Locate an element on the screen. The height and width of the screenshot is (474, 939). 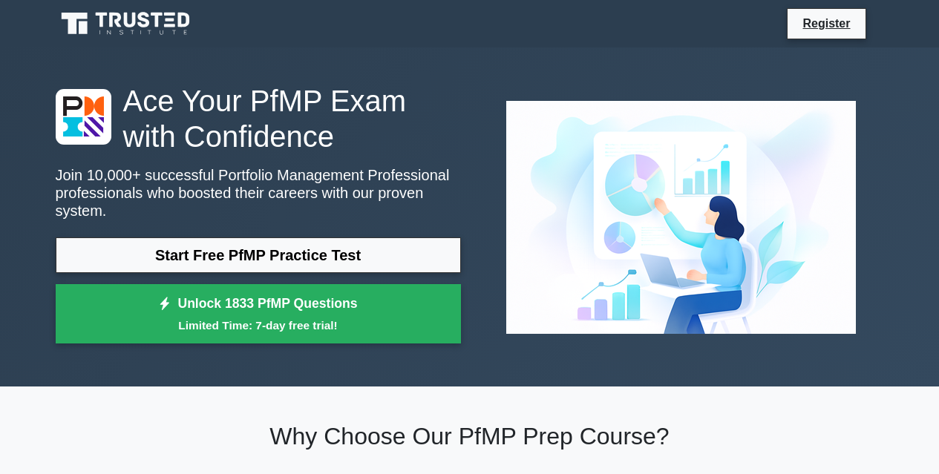
a: Start Free PfMP Practice Test is located at coordinates (258, 255).